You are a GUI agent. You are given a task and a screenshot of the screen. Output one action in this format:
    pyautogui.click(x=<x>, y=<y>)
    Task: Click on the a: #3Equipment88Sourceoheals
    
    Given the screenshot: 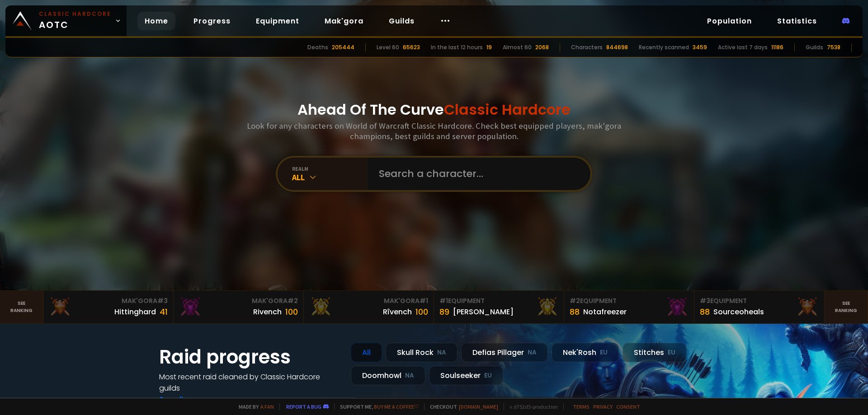 What is the action you would take?
    pyautogui.click(x=760, y=307)
    